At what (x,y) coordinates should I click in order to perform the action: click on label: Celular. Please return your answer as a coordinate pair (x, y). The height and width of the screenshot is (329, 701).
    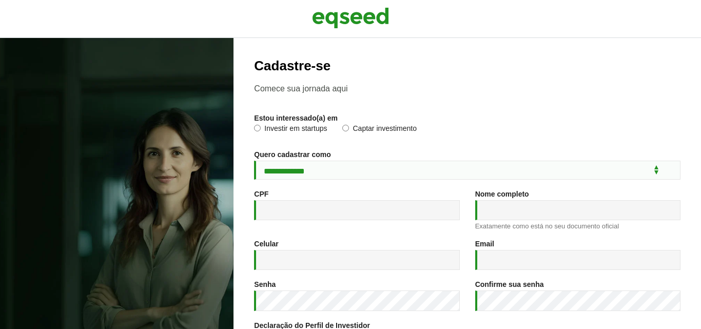
    Looking at the image, I should click on (266, 244).